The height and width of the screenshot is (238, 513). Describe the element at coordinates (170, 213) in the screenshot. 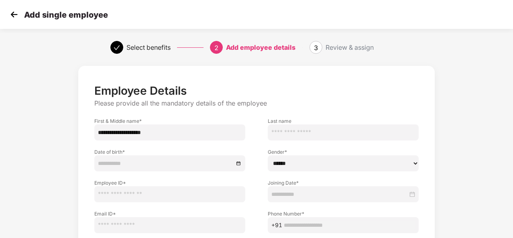

I see `label: Email ID` at that location.